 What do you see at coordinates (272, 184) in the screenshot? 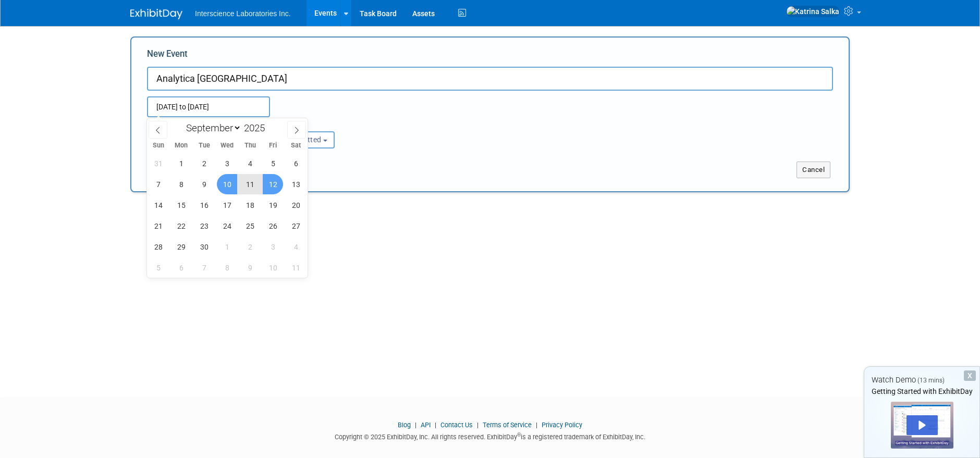
I see `span: September 12, 2025` at bounding box center [272, 184].